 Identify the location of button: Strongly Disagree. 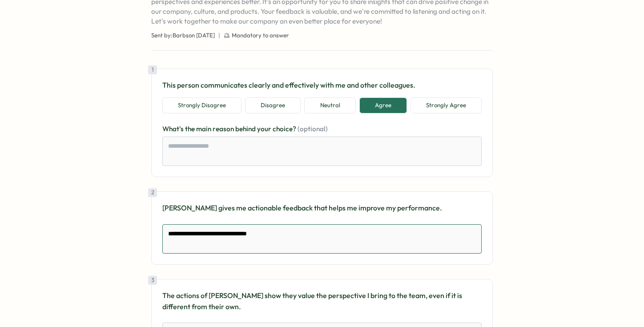
(202, 106).